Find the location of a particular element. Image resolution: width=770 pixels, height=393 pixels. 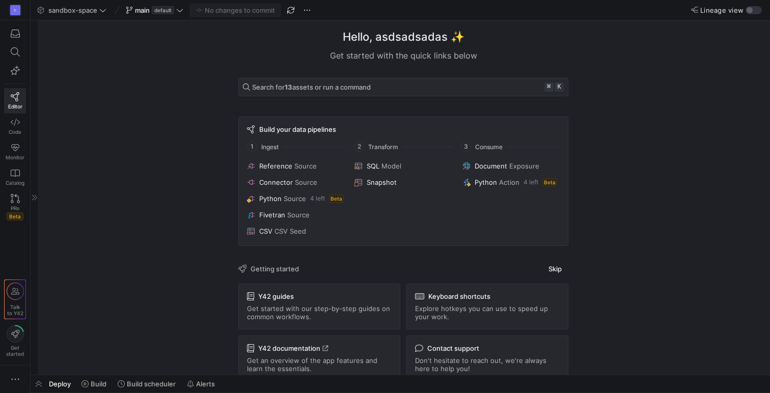

button: CSVCSV Seed is located at coordinates (296, 231).